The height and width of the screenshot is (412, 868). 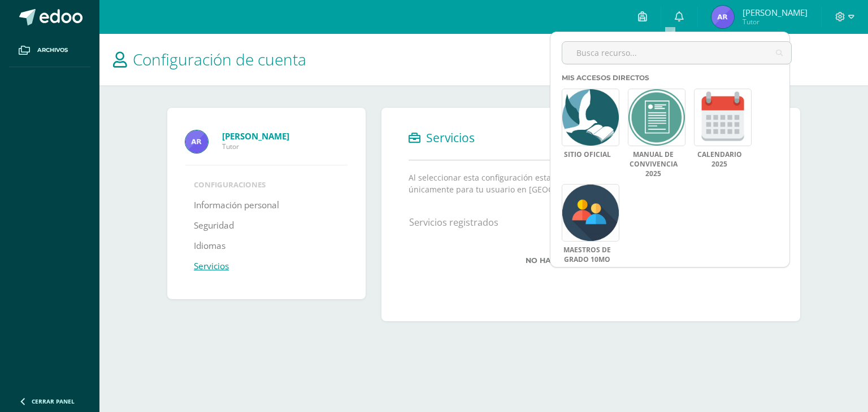 I want to click on a: Calendario 2025, so click(x=719, y=160).